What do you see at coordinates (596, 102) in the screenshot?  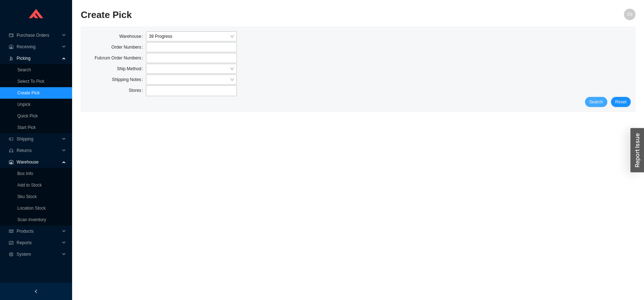 I see `span: Search` at bounding box center [596, 102].